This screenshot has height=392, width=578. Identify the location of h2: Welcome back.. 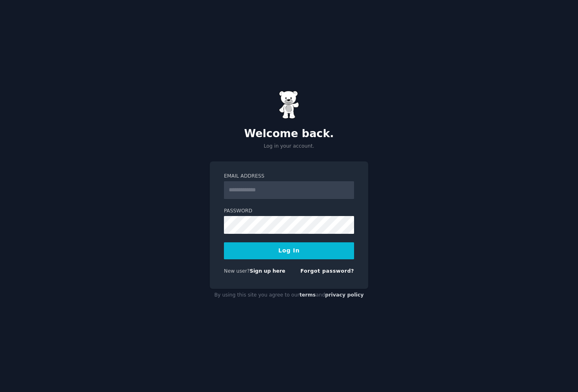
(289, 134).